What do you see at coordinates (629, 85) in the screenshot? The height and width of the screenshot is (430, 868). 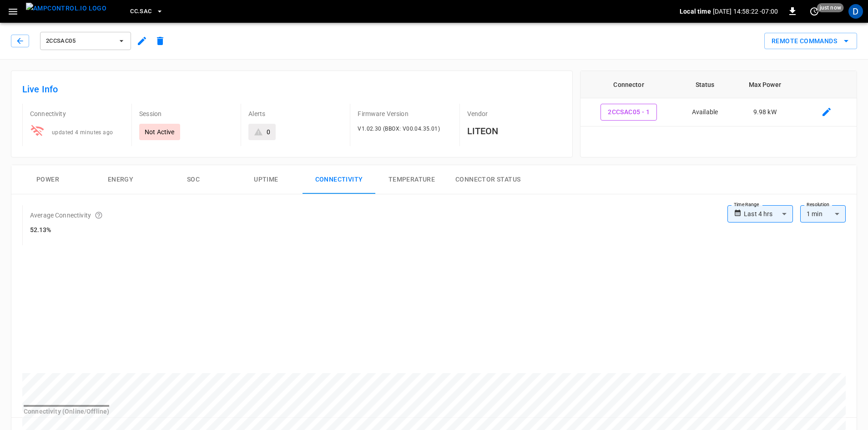 I see `th: Connector` at bounding box center [629, 85].